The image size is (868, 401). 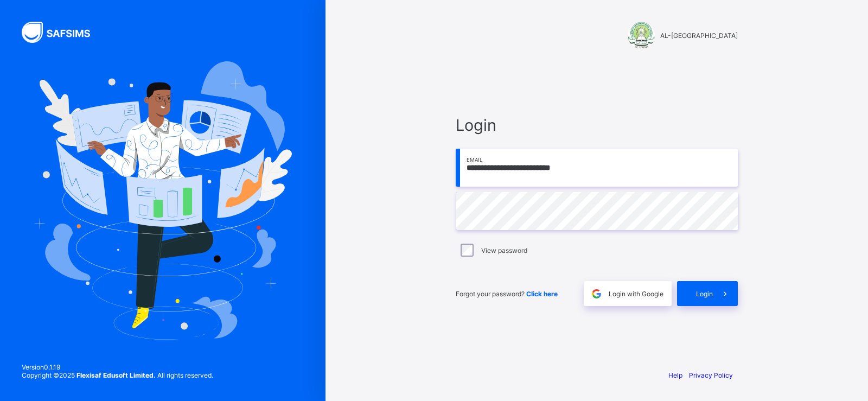 What do you see at coordinates (675, 375) in the screenshot?
I see `a: Help` at bounding box center [675, 375].